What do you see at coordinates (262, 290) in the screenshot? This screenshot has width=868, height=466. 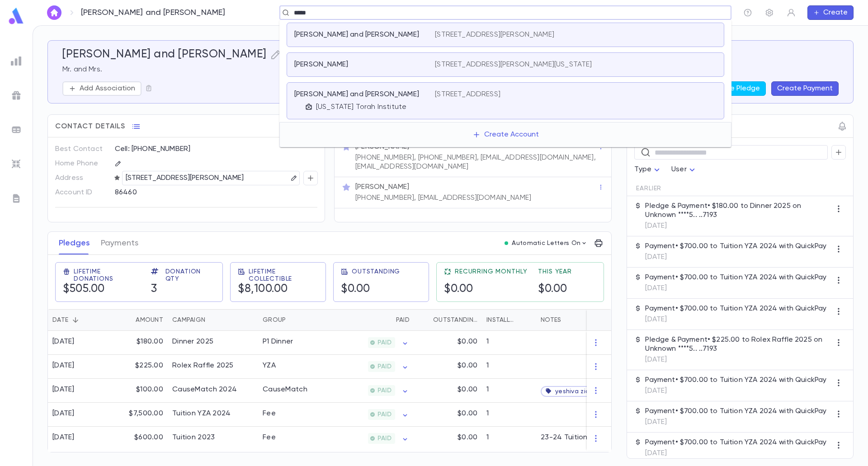 I see `h5: $8,100.00` at bounding box center [262, 290].